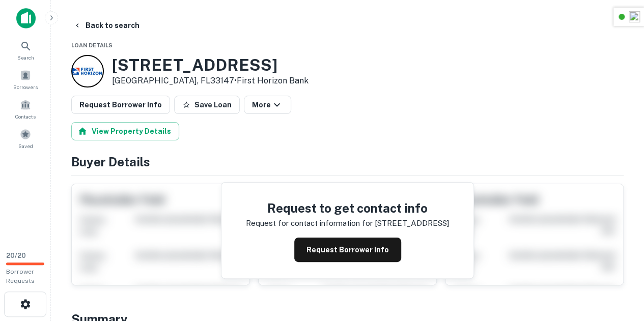 Image resolution: width=644 pixels, height=321 pixels. I want to click on span: Loan Details, so click(92, 45).